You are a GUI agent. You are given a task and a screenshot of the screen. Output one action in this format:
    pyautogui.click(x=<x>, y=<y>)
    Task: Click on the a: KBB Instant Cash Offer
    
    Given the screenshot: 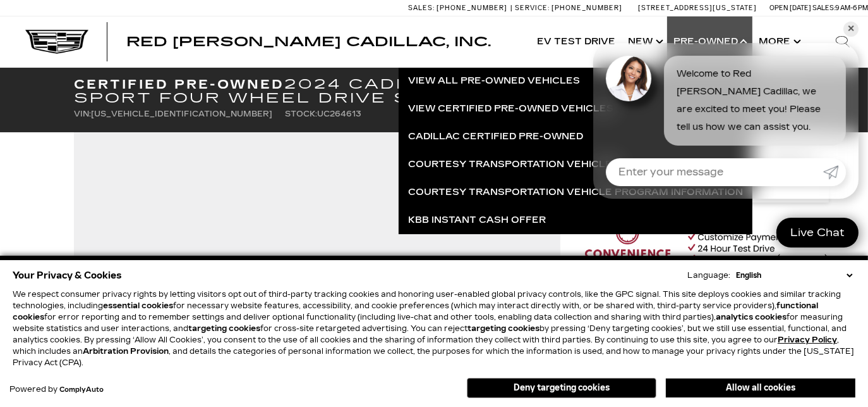 What is the action you would take?
    pyautogui.click(x=576, y=220)
    